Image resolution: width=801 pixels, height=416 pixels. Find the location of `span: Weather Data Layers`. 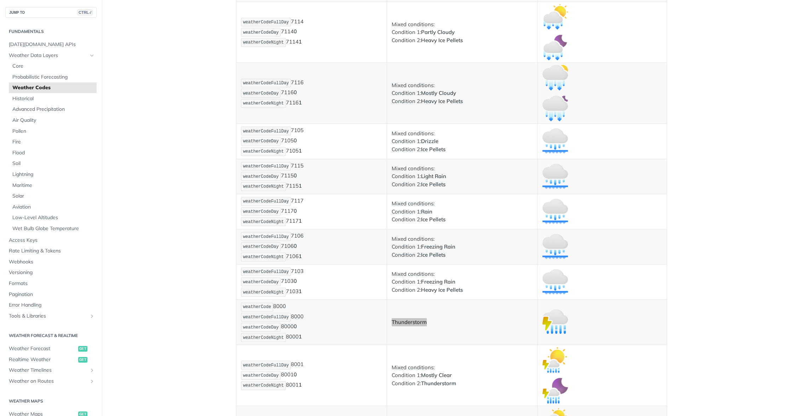

span: Weather Data Layers is located at coordinates (48, 56).